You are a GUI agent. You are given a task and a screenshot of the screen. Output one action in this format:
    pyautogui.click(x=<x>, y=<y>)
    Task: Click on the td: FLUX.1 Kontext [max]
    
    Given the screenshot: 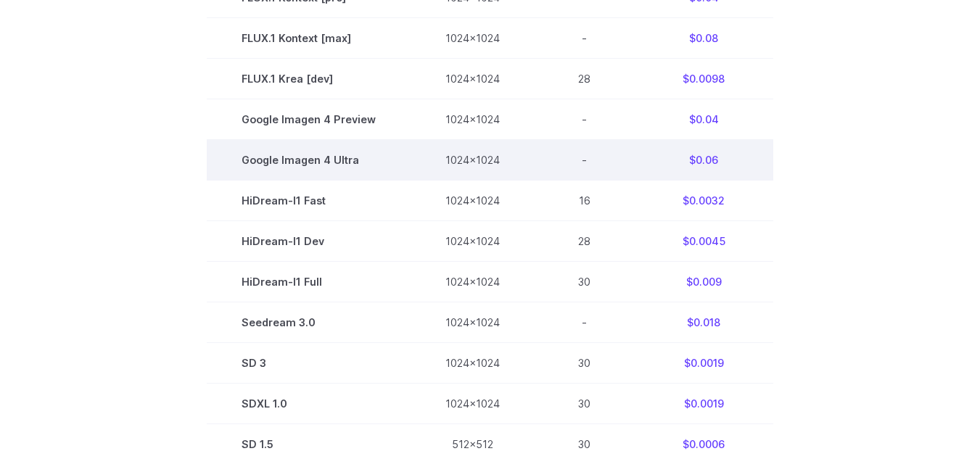 What is the action you would take?
    pyautogui.click(x=308, y=38)
    